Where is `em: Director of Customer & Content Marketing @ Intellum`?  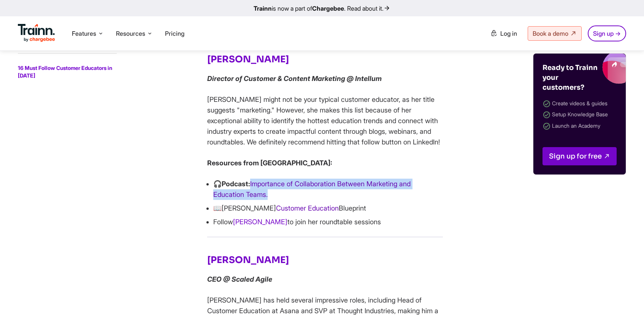 em: Director of Customer & Content Marketing @ Intellum is located at coordinates (294, 78).